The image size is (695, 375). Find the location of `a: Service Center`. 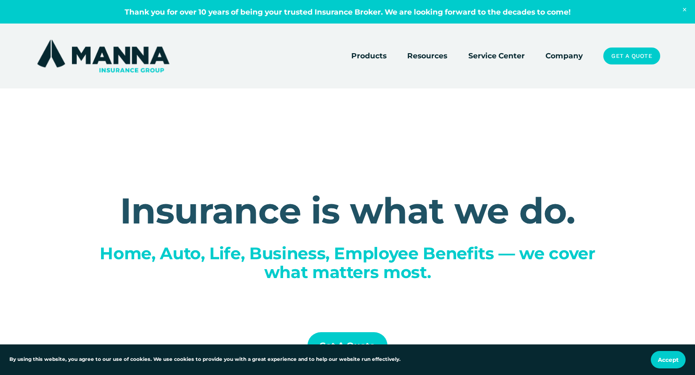

a: Service Center is located at coordinates (496, 56).